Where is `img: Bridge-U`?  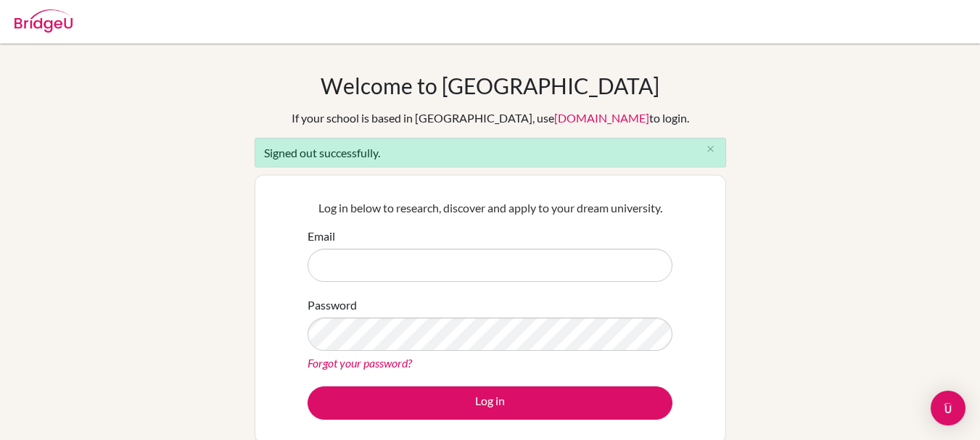 img: Bridge-U is located at coordinates (44, 21).